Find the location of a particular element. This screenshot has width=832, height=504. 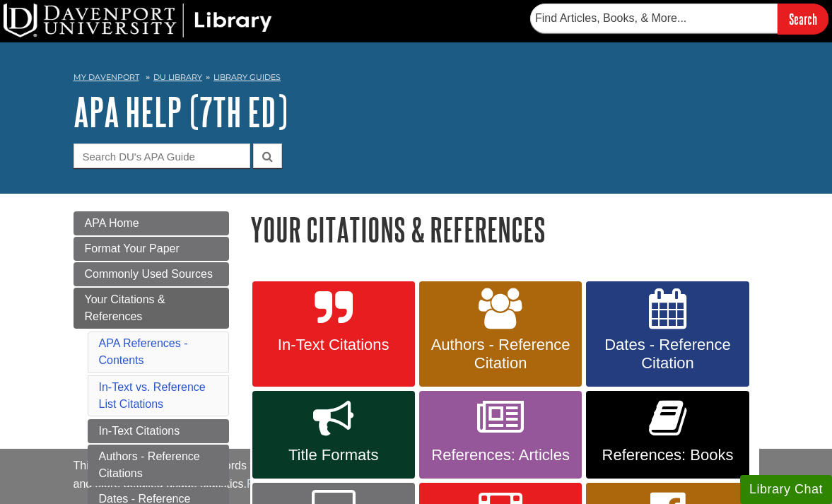

a: APA Help (7th Ed) is located at coordinates (180, 112).